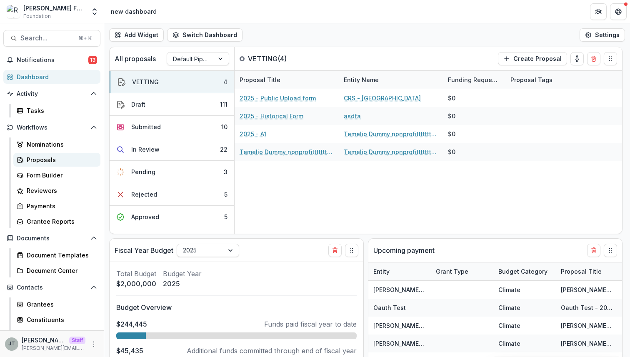 This screenshot has height=357, width=630. What do you see at coordinates (57, 255) in the screenshot?
I see `a: Document Templates` at bounding box center [57, 255].